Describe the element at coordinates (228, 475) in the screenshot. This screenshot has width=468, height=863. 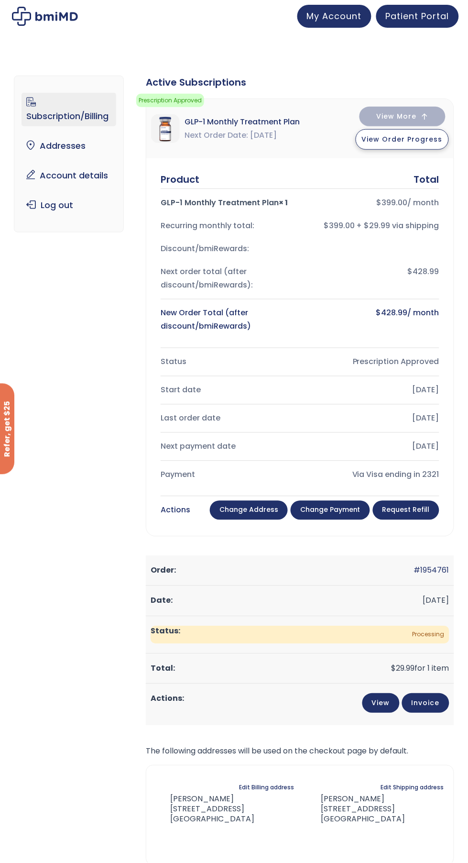
I see `div: Payment` at that location.